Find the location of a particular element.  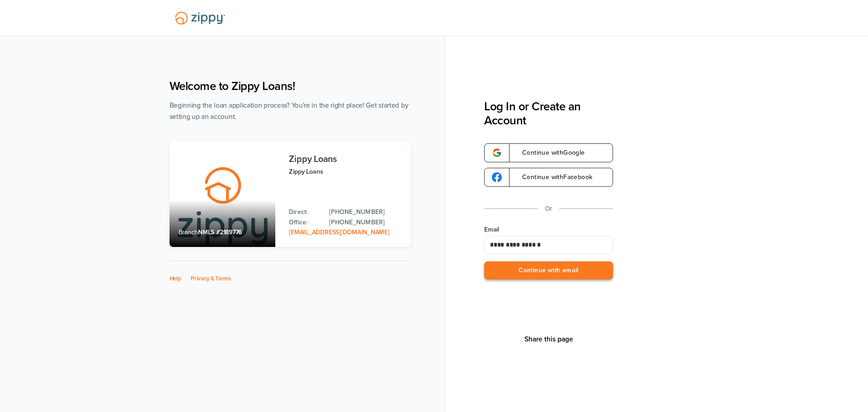

a: google-logoContinue withGoogle is located at coordinates (548, 152).